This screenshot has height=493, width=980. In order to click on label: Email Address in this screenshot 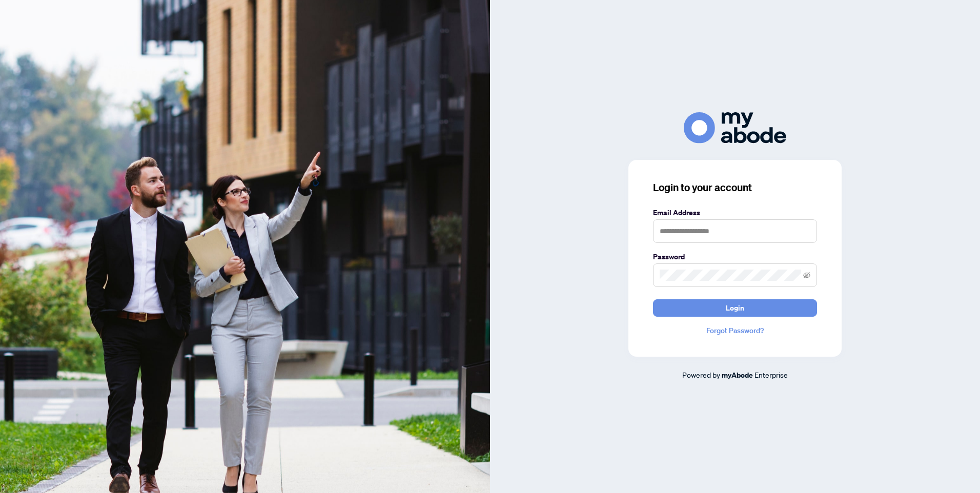, I will do `click(735, 212)`.